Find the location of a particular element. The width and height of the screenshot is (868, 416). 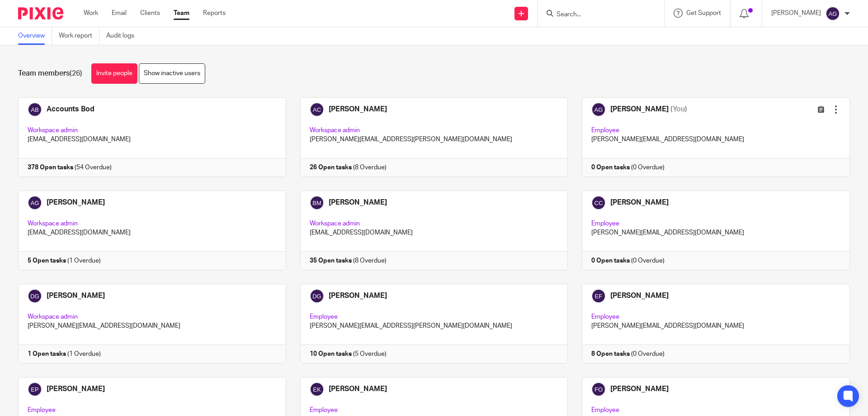

a: Overview is located at coordinates (34, 35).